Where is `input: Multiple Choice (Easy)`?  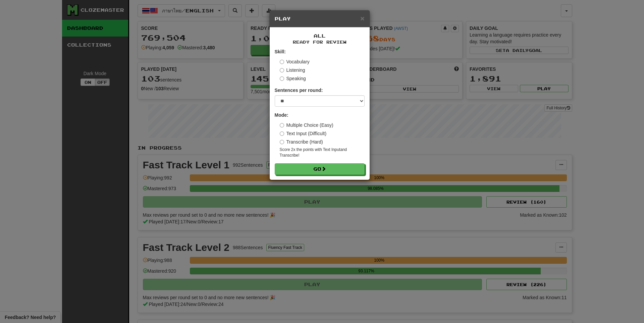 input: Multiple Choice (Easy) is located at coordinates (282, 125).